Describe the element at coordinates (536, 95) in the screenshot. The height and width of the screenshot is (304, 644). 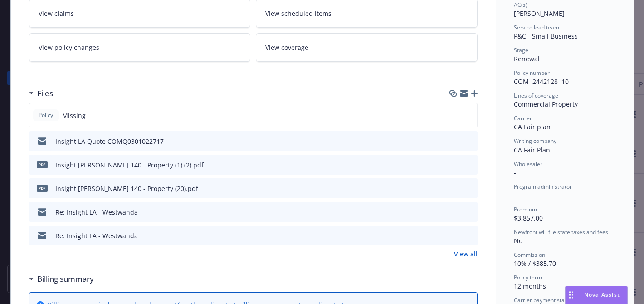
I see `span: Lines of coverage` at that location.